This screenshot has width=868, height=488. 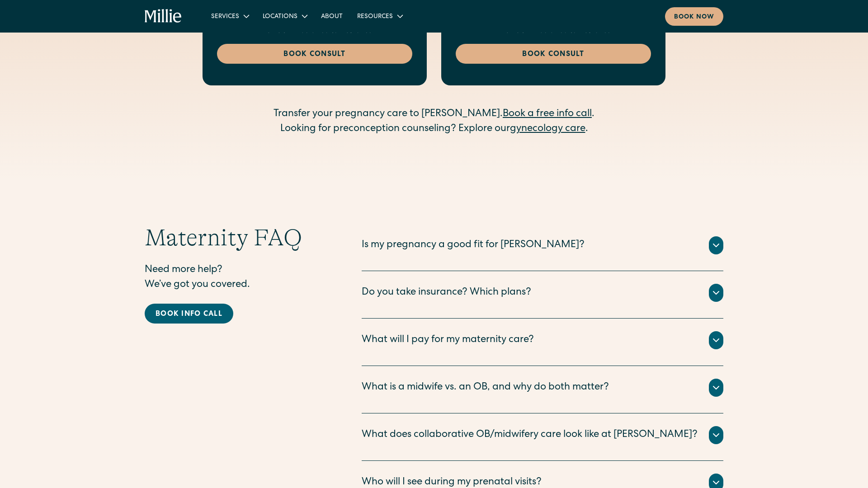 I want to click on a: Book info call, so click(x=189, y=314).